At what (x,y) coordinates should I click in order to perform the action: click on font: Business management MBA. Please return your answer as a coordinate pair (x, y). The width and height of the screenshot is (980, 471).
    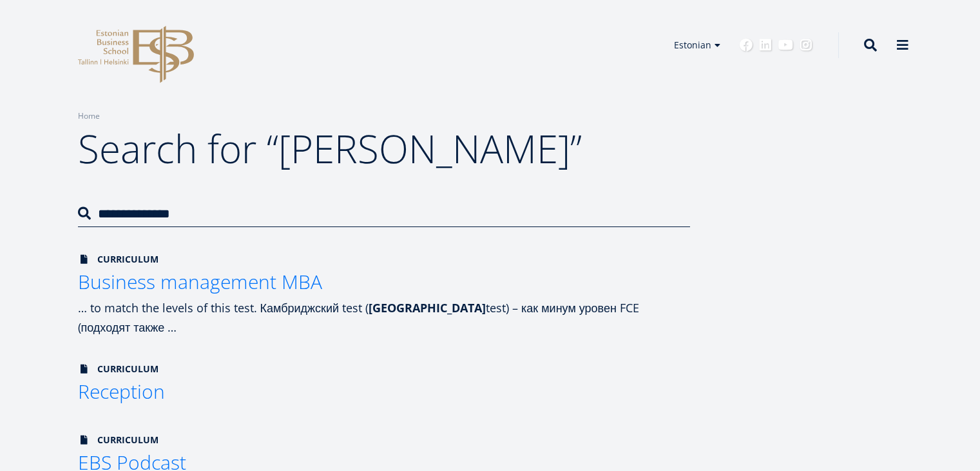
    Looking at the image, I should click on (200, 281).